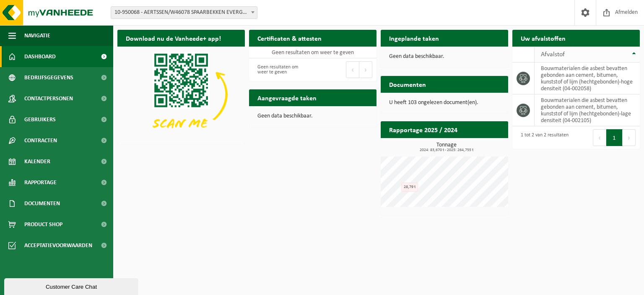 Image resolution: width=644 pixels, height=295 pixels. What do you see at coordinates (37, 36) in the screenshot?
I see `span: Navigatie` at bounding box center [37, 36].